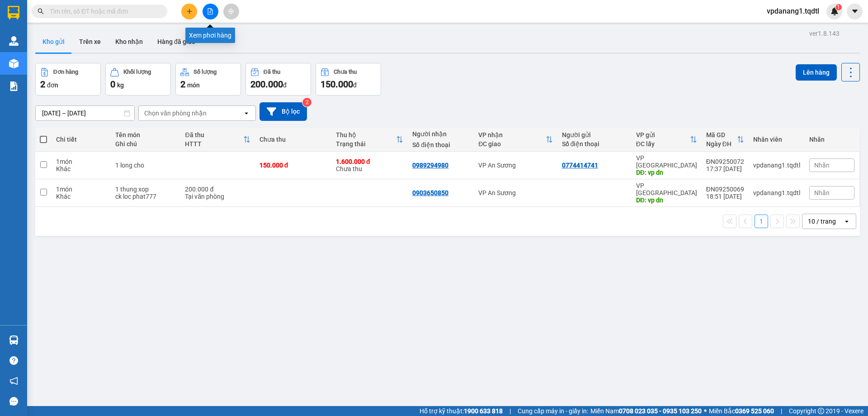  What do you see at coordinates (278, 79) in the screenshot?
I see `button: Đã thu200.000đ` at bounding box center [278, 79].